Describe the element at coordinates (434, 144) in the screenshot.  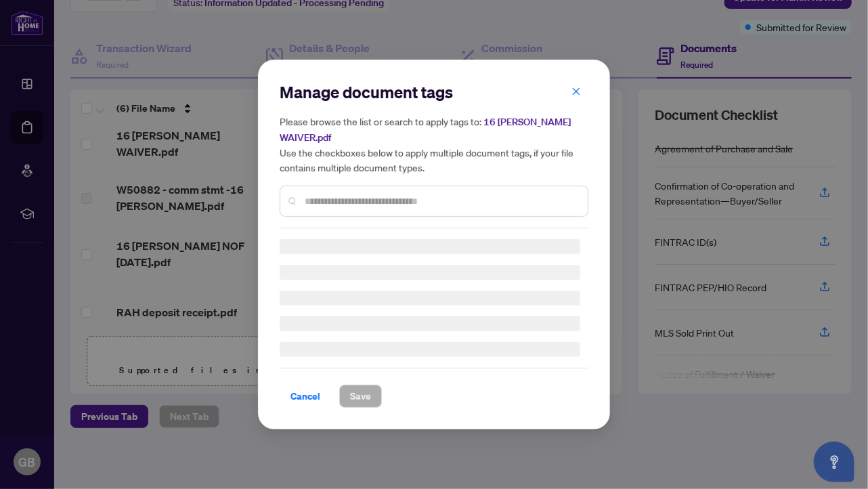
I see `h5: Please browse the list or search to apply tags to: Use the checkboxes below to apply multiple doc...` at that location.